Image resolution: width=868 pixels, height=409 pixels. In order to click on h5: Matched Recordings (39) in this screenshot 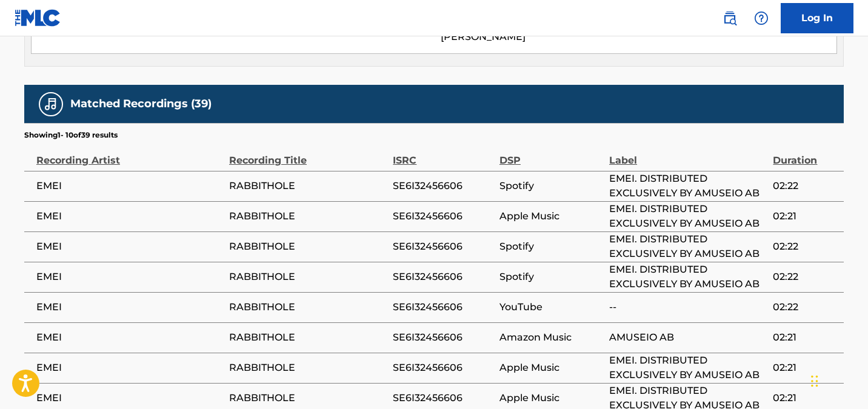, I will do `click(141, 103)`.